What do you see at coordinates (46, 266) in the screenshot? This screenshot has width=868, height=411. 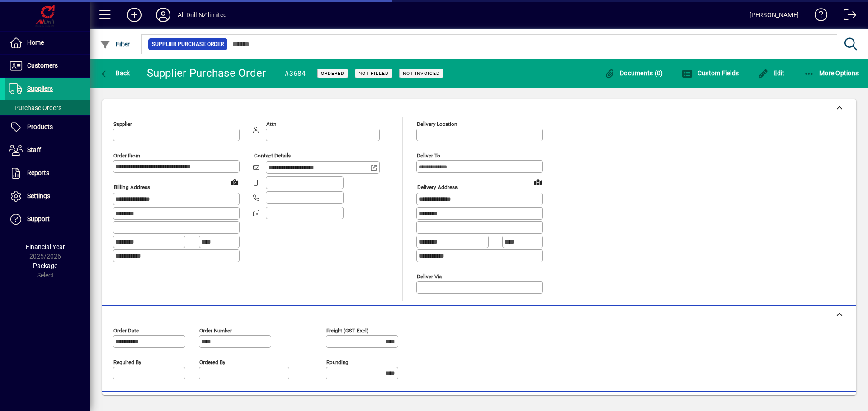 I see `span: Package` at bounding box center [46, 266].